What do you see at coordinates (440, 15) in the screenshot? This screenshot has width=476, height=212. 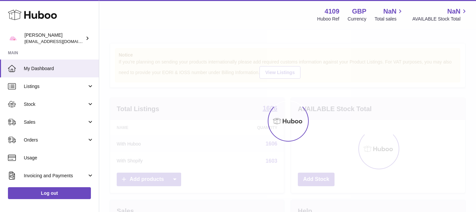 I see `a: NaN AVAILABLE Stock Total` at bounding box center [440, 15].